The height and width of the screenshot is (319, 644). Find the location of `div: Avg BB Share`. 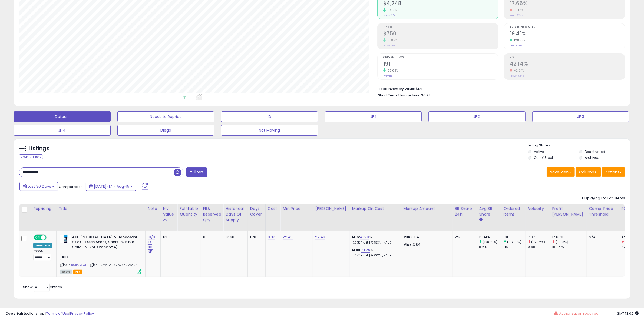

div: Avg BB Share is located at coordinates (489, 212).